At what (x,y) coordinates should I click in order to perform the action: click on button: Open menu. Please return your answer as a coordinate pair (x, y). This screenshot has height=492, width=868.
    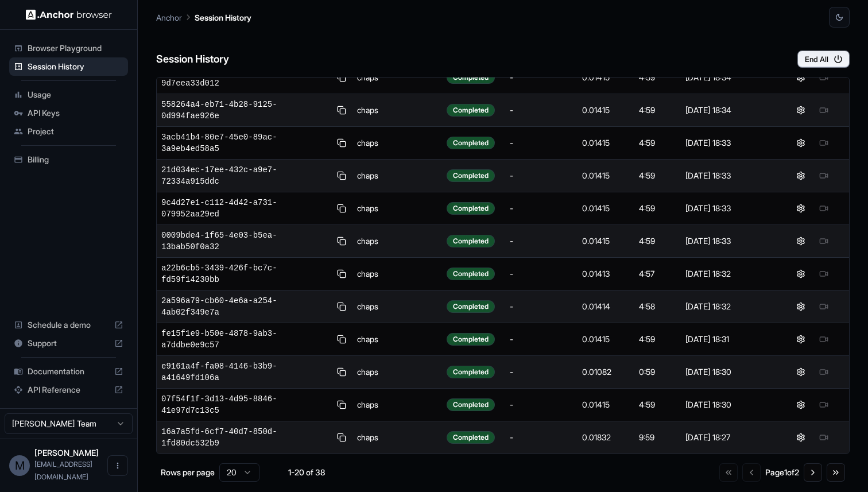
    Looking at the image, I should click on (117, 466).